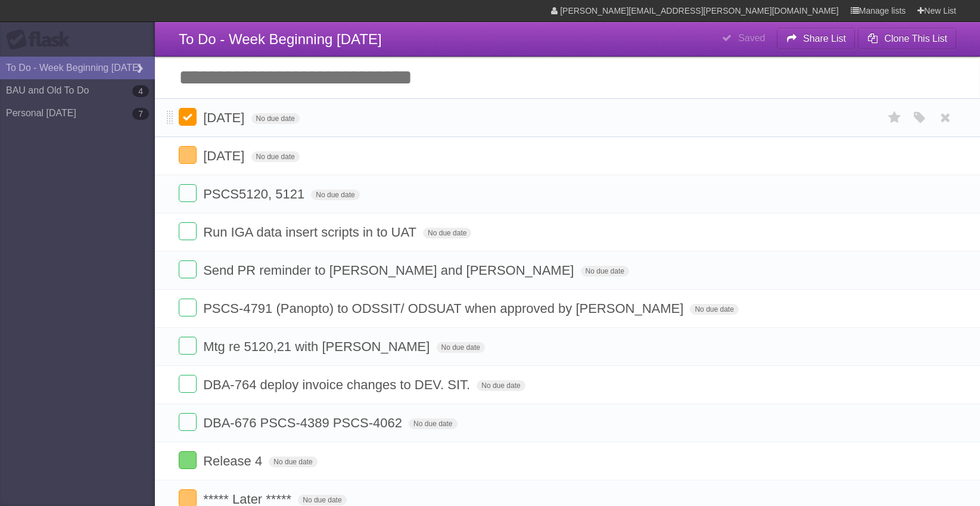 Image resolution: width=980 pixels, height=506 pixels. I want to click on b: Share List, so click(825, 38).